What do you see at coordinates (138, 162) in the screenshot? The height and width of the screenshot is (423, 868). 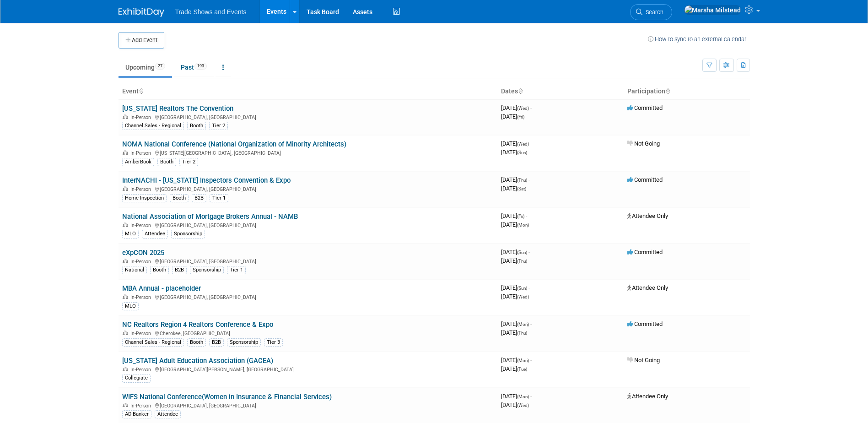 I see `div: AmberBook` at bounding box center [138, 162].